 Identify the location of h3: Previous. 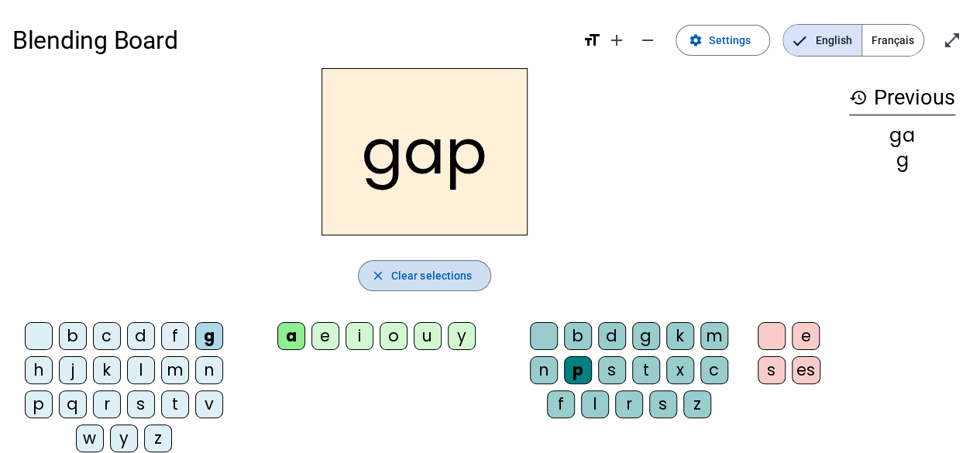
(902, 98).